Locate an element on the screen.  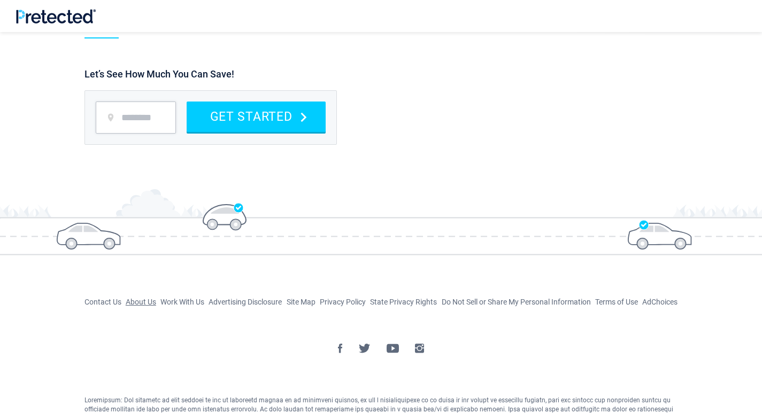
img: Pretected Logo is located at coordinates (56, 16).